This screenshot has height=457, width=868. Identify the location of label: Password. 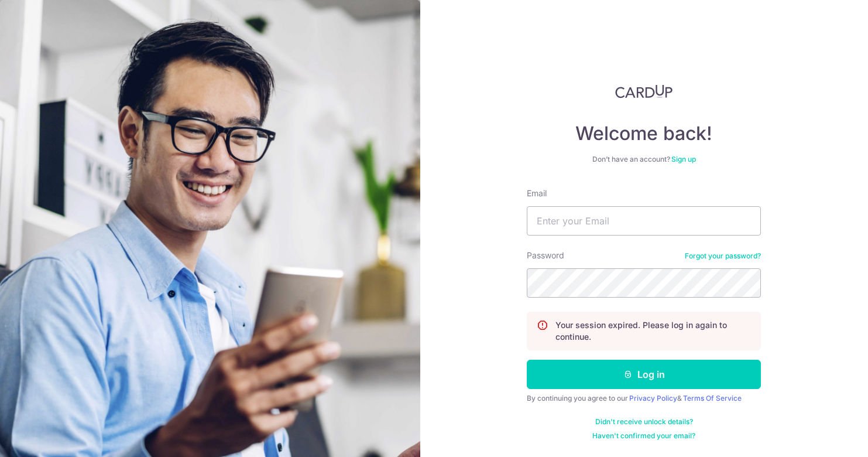
(545, 255).